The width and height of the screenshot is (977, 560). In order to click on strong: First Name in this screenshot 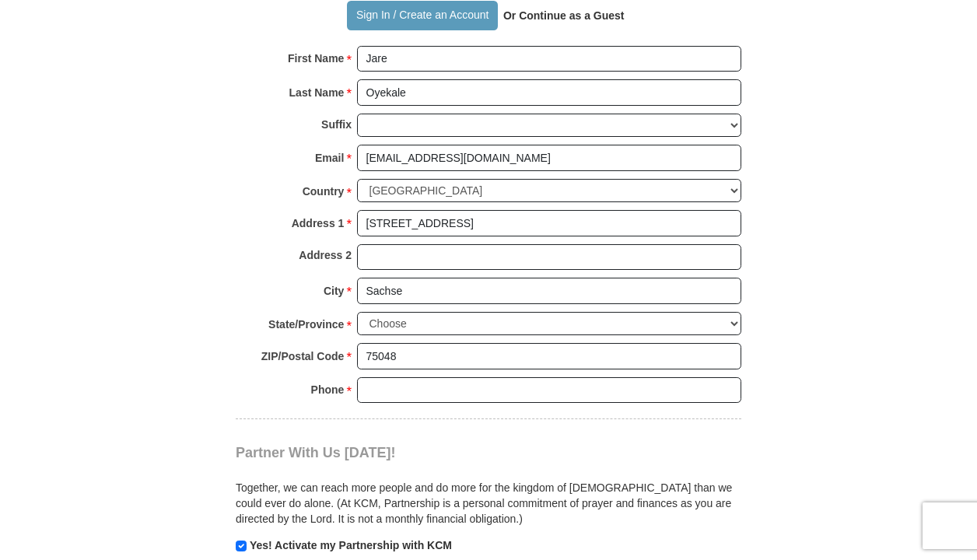, I will do `click(315, 59)`.